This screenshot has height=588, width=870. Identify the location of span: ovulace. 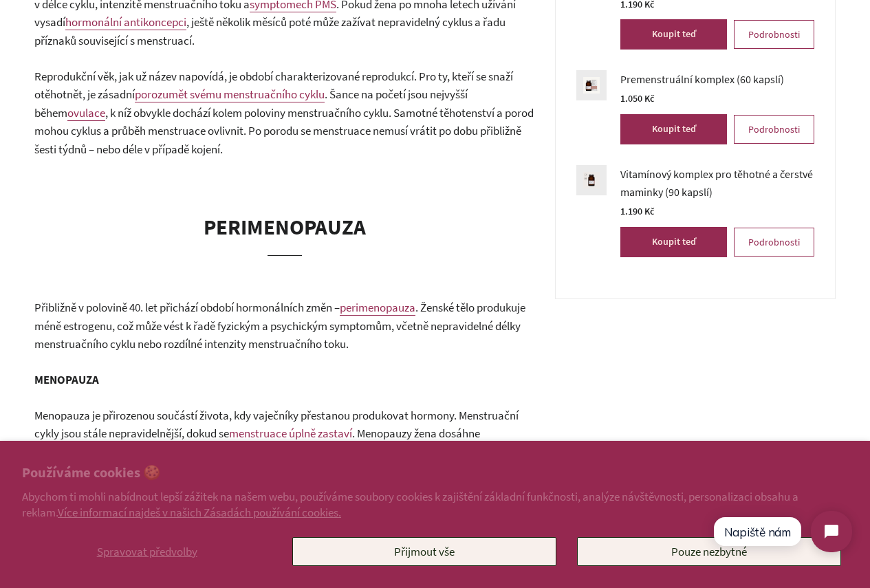
(86, 113).